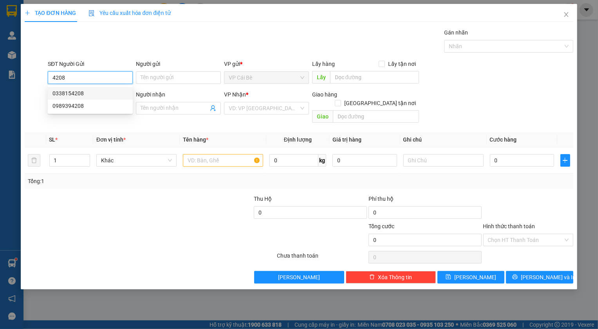 Image resolution: width=598 pixels, height=329 pixels. What do you see at coordinates (425, 200) in the screenshot?
I see `div: Phí thu hộ` at bounding box center [425, 200].